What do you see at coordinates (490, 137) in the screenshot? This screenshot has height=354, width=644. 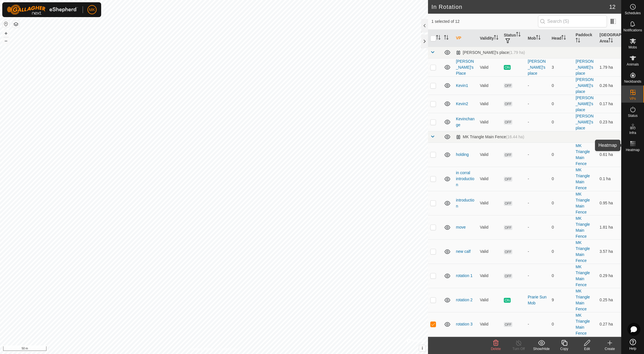 I see `div: MK Triangle Main Fence` at bounding box center [490, 137].